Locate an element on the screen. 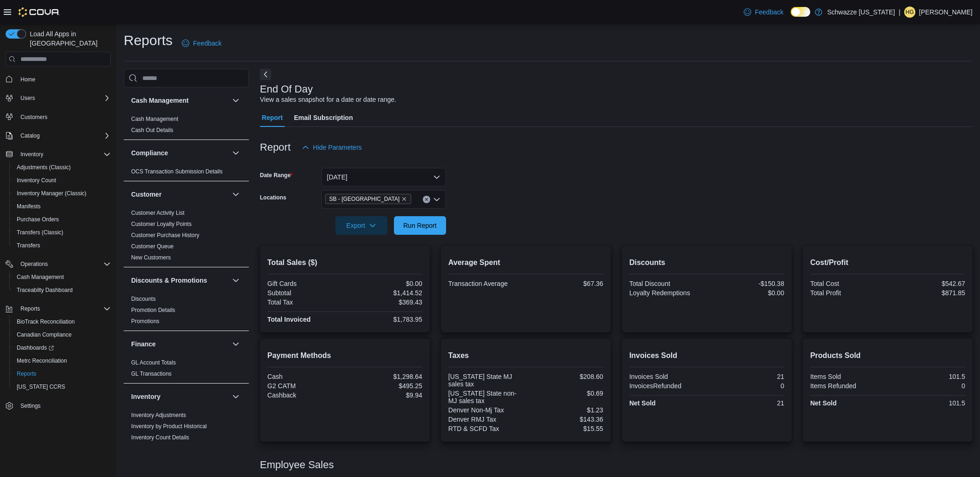  span: Customers is located at coordinates (64, 117).